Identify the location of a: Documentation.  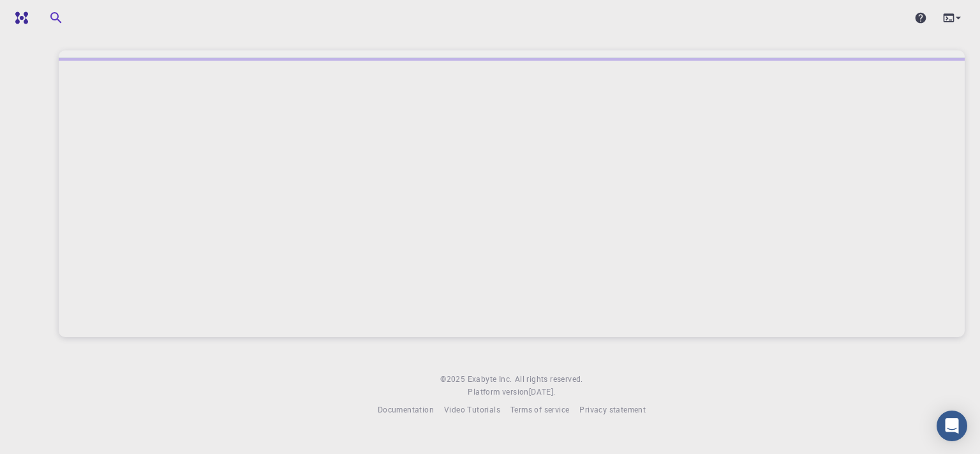
(406, 409).